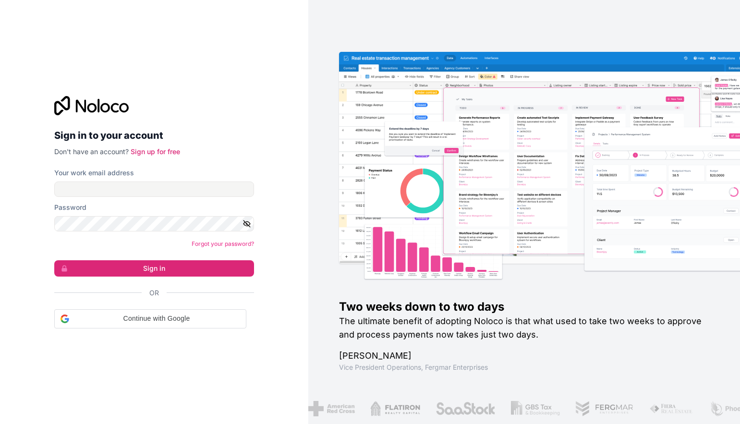 This screenshot has width=740, height=424. I want to click on label: Password, so click(70, 207).